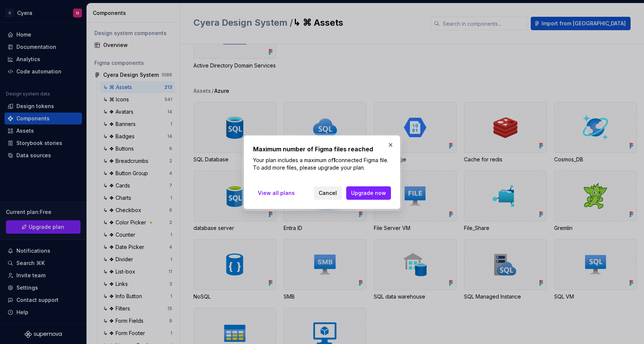 This screenshot has width=644, height=344. Describe the element at coordinates (276, 193) in the screenshot. I see `a: View all plans` at that location.